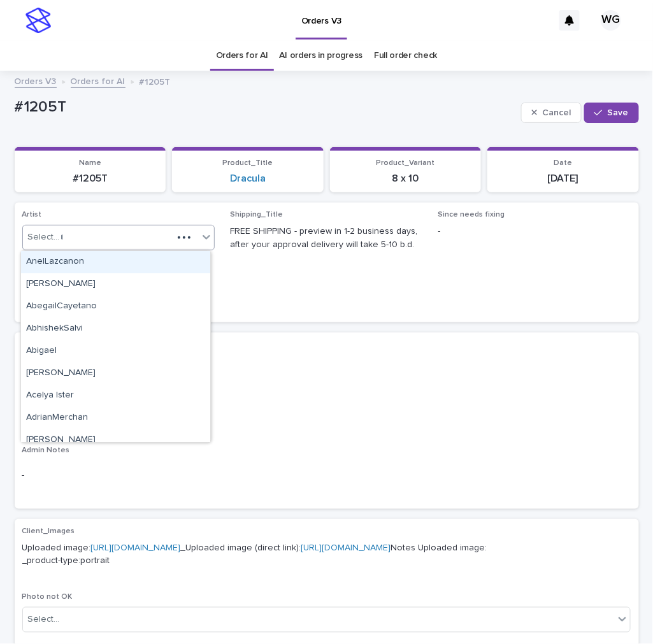  Describe the element at coordinates (326, 238) in the screenshot. I see `p: FREE SHIPPING - preview in 1-2 business days, after your approval delivery will take 5-10 b.d.` at that location.